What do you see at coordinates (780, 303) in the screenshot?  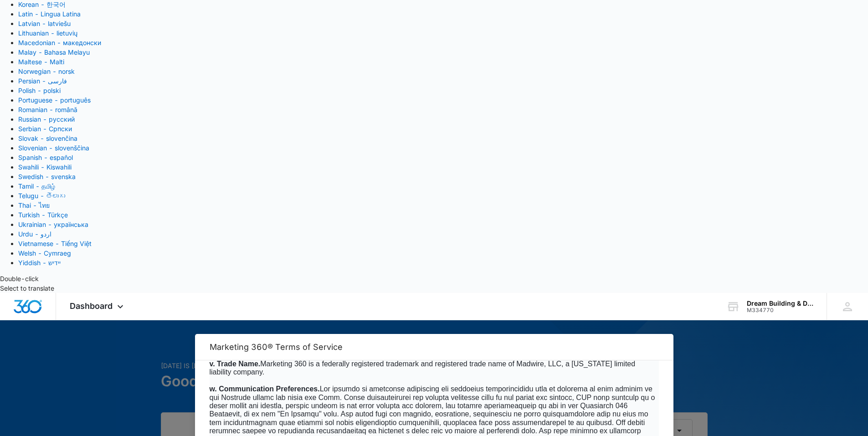 I see `div: account name` at bounding box center [780, 303].